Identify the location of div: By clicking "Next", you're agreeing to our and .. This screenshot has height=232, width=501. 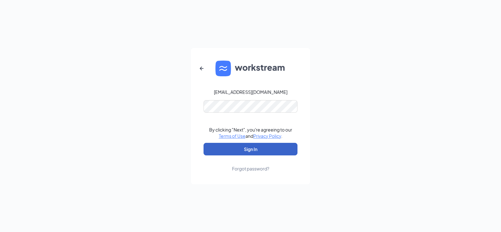
(251, 133).